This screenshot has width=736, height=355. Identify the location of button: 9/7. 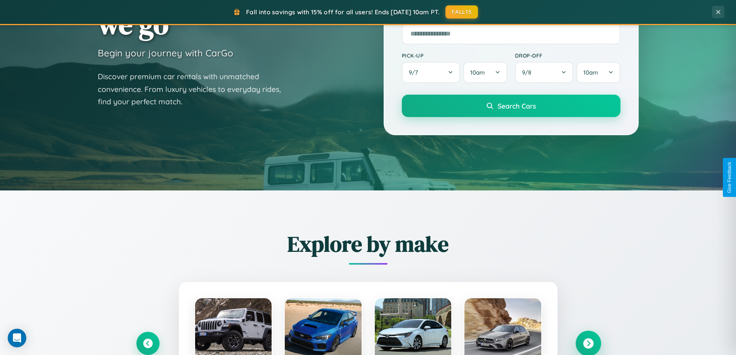
(431, 72).